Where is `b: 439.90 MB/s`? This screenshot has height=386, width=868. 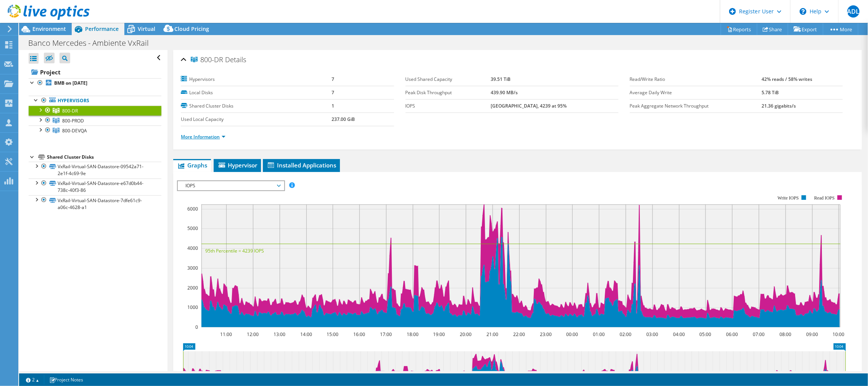 b: 439.90 MB/s is located at coordinates (504, 92).